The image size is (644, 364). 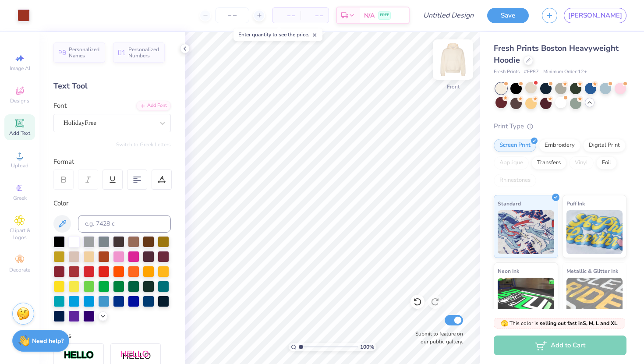 I want to click on div: Embroidery, so click(x=560, y=146).